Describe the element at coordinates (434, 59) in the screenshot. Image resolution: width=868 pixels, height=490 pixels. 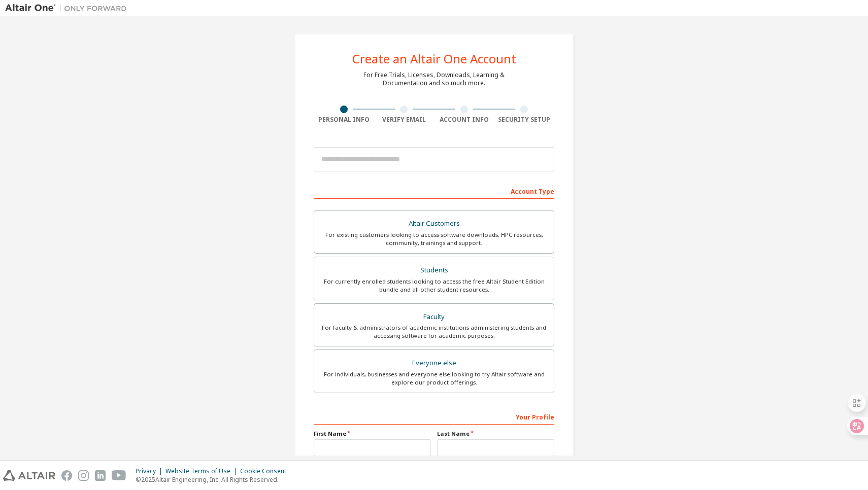
I see `div: Create an Altair One Account` at that location.